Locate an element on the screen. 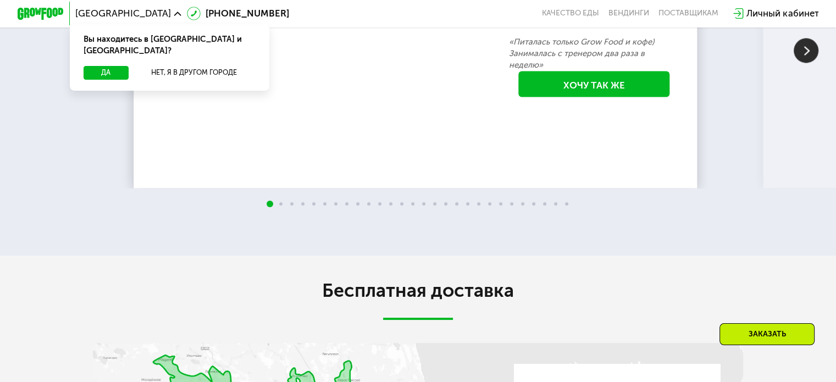 Image resolution: width=836 pixels, height=382 pixels. h2: Бесплатная доставка is located at coordinates (418, 291).